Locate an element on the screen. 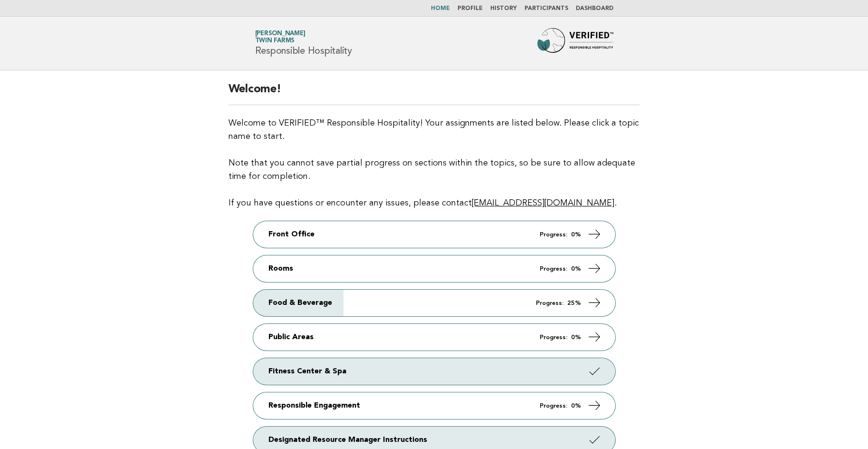  h2: Welcome! is located at coordinates (434, 94).